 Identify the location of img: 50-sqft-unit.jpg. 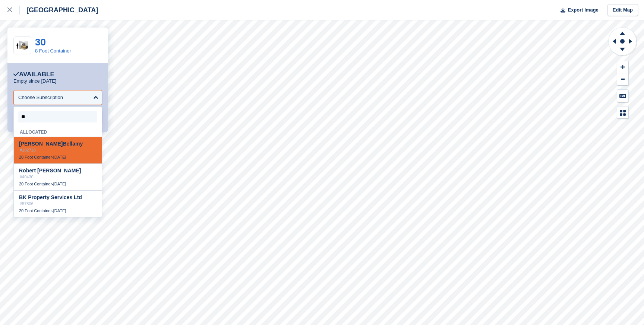
(23, 45).